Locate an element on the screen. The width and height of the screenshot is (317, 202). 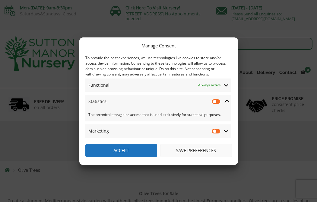
summary: Marketing is located at coordinates (158, 131).